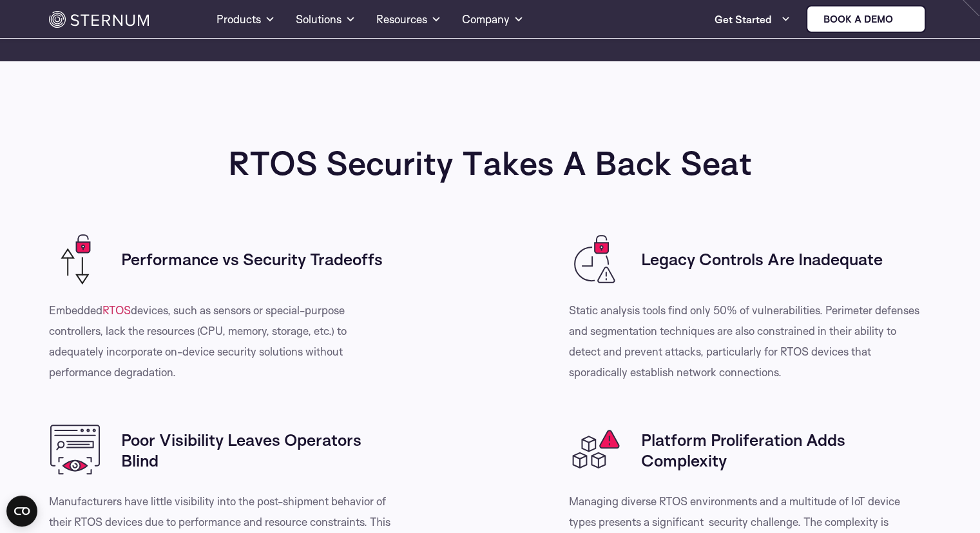 The height and width of the screenshot is (533, 980). Describe the element at coordinates (903, 19) in the screenshot. I see `img: sternum iot` at that location.